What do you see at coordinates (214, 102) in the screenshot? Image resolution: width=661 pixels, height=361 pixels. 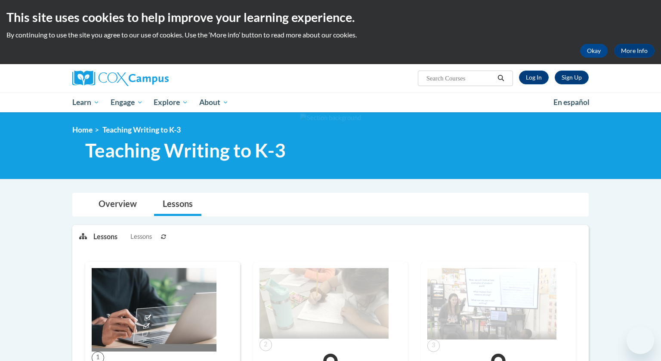 I see `a: About` at bounding box center [214, 102].